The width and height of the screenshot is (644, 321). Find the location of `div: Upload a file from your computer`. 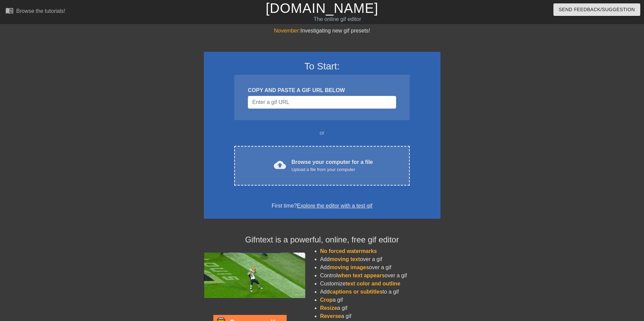

div: Upload a file from your computer is located at coordinates (332, 170).